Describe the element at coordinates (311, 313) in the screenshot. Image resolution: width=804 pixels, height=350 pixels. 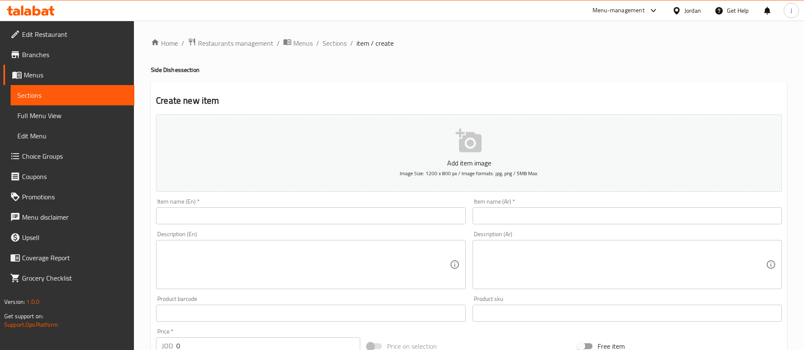
I see `input: Please enter product barcode` at that location.